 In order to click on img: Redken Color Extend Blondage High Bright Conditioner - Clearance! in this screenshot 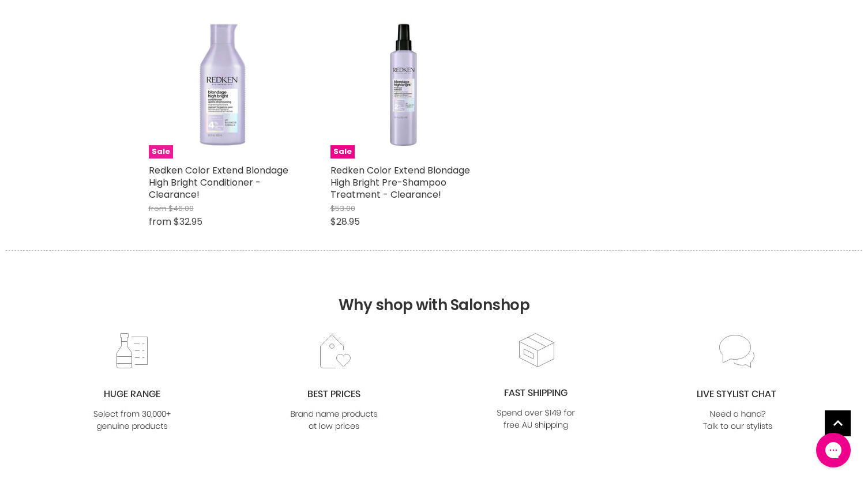, I will do `click(222, 85)`.